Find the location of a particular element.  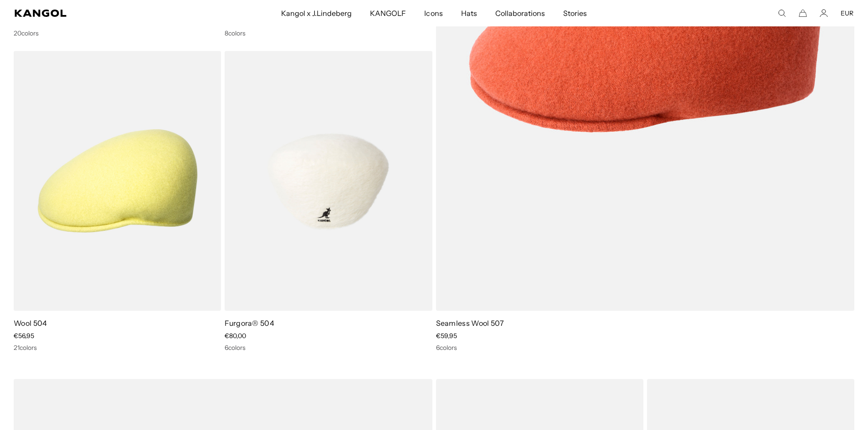

div: 21 colors is located at coordinates (117, 348).